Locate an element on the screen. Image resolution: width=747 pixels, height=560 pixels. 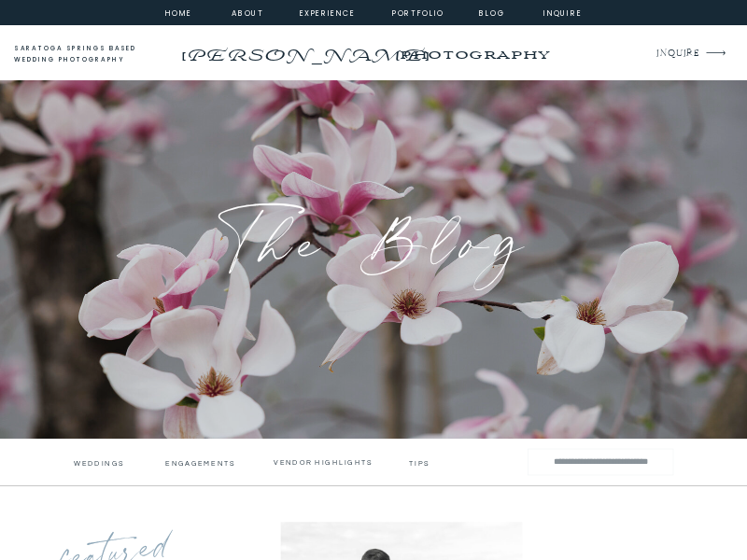
a: photography is located at coordinates (474, 54).